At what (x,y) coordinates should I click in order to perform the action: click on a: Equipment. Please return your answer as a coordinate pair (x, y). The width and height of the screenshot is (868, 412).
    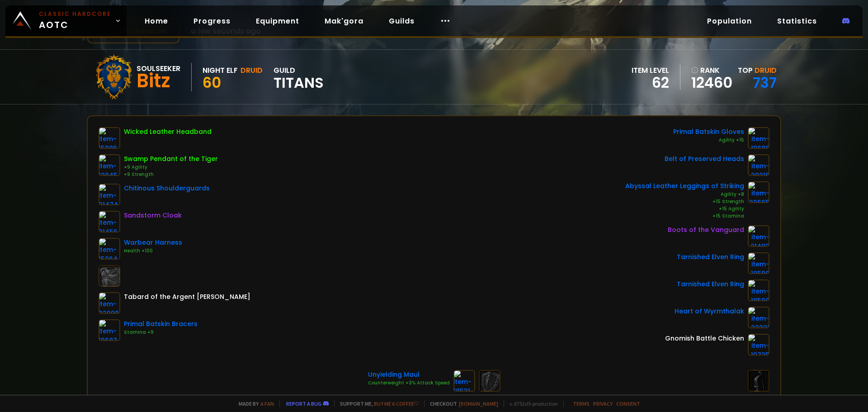
    Looking at the image, I should click on (277, 21).